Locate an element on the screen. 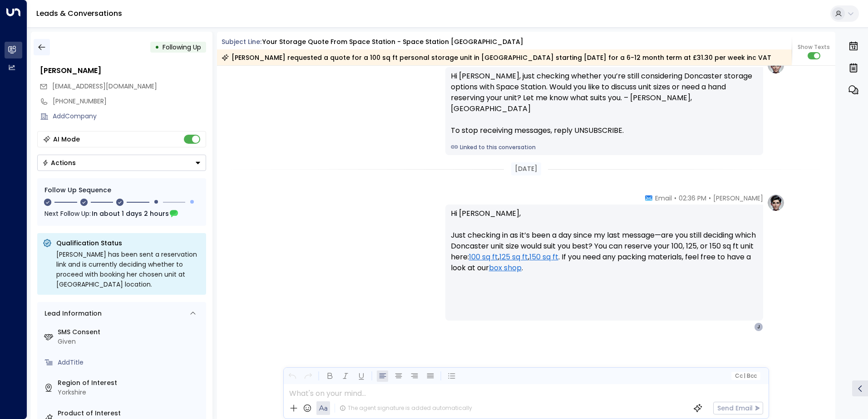 Image resolution: width=868 pixels, height=419 pixels. div: AI Mode is located at coordinates (66, 139).